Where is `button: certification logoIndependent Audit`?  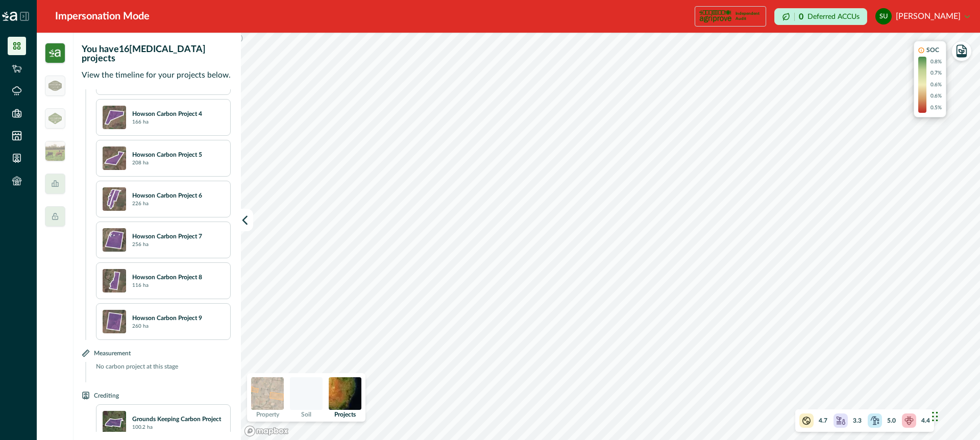
button: certification logoIndependent Audit is located at coordinates (730, 17).